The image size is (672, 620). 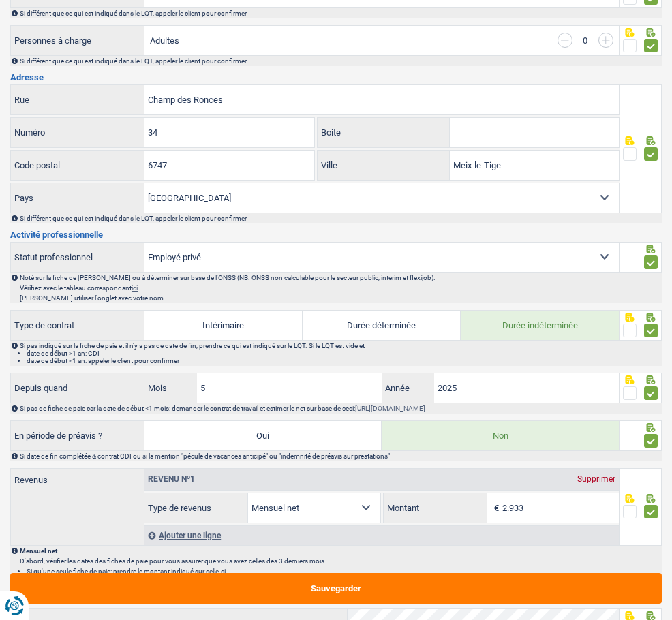 What do you see at coordinates (164, 40) in the screenshot?
I see `label: Adultes` at bounding box center [164, 40].